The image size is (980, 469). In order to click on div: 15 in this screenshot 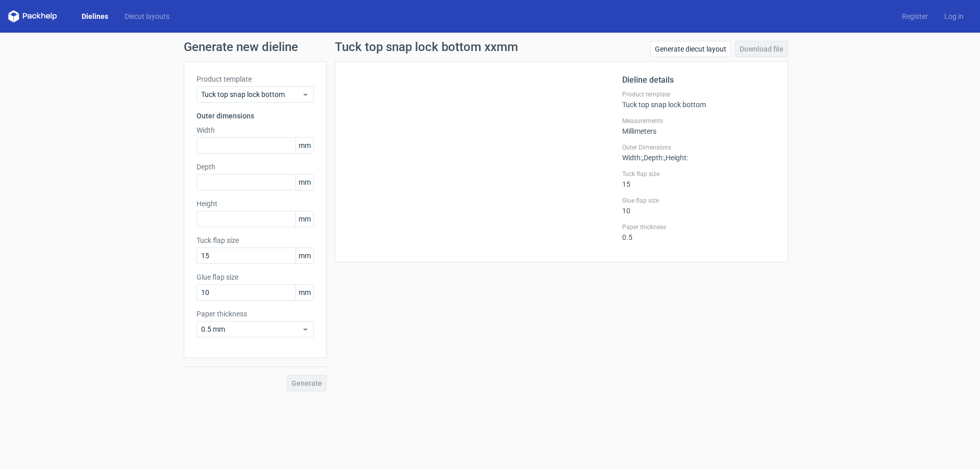, I will do `click(699, 179)`.